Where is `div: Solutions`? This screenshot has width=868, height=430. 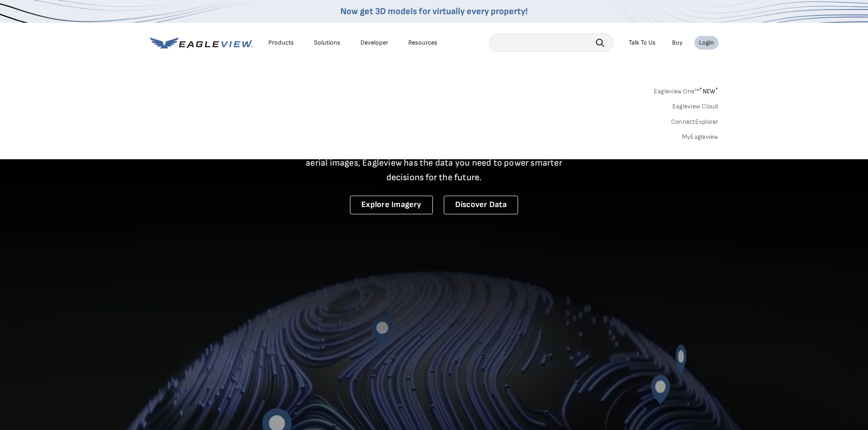
div: Solutions is located at coordinates (327, 43).